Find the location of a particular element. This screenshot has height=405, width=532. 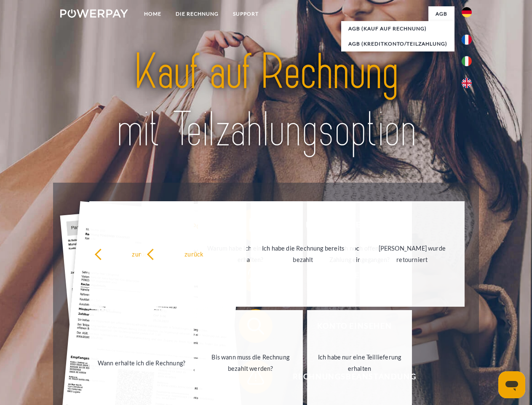

a: DIE RECHNUNG is located at coordinates (197, 14).